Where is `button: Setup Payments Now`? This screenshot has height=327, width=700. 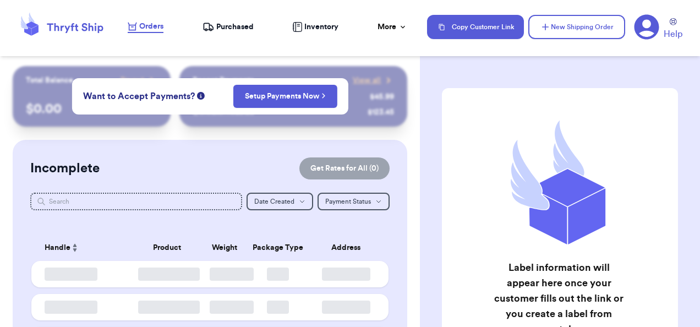 button: Setup Payments Now is located at coordinates (285, 96).